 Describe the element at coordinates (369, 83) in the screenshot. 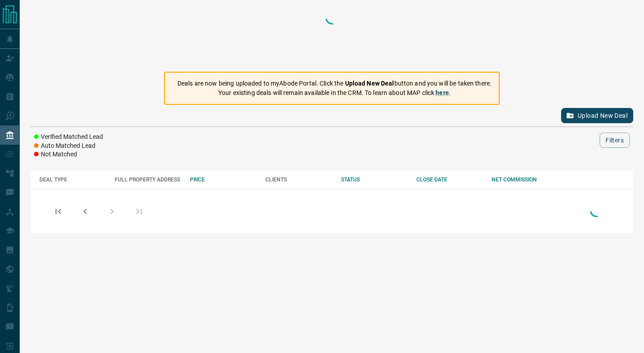

I see `strong: Upload New Deal` at that location.